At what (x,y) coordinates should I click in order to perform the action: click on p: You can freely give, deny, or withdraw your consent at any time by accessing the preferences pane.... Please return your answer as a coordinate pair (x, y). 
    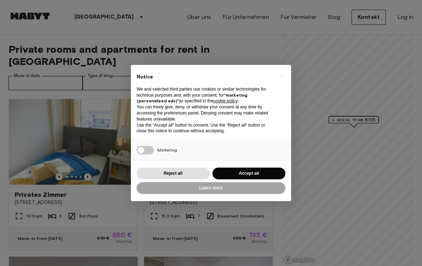
    Looking at the image, I should click on (205, 113).